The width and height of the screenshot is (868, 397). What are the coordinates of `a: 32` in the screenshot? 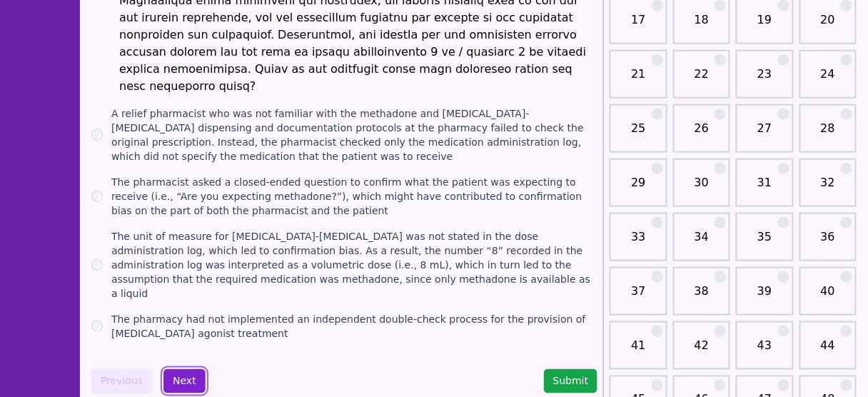 It's located at (828, 188).